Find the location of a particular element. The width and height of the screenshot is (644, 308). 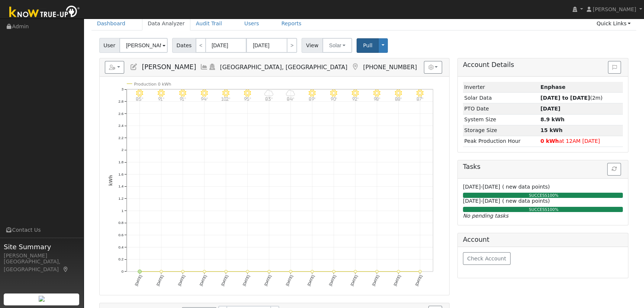

a: Edit User (26278) is located at coordinates (134, 67).